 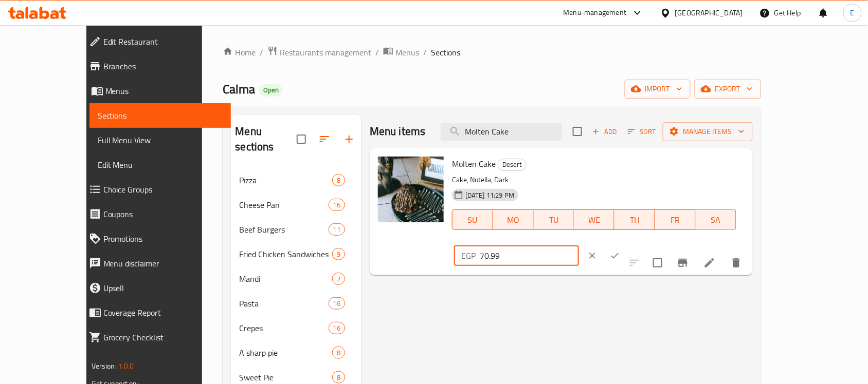 What do you see at coordinates (156, 313) in the screenshot?
I see `a: Coverage Report` at bounding box center [156, 313].